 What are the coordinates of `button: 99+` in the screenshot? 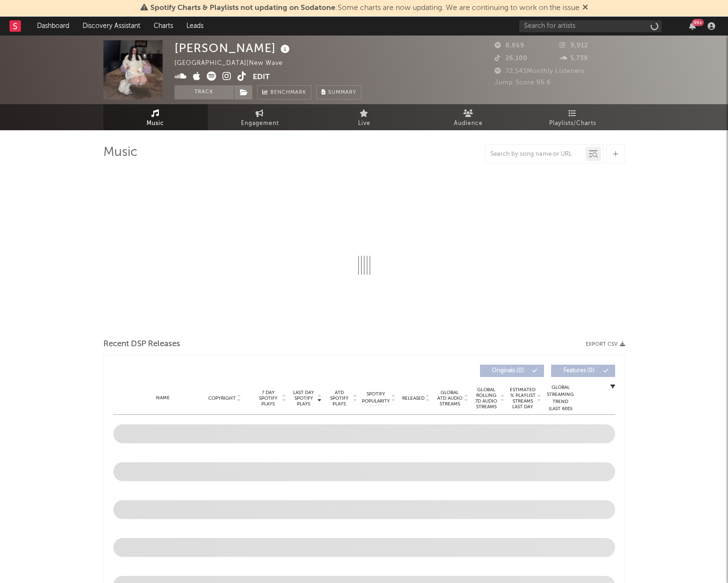 It's located at (692, 26).